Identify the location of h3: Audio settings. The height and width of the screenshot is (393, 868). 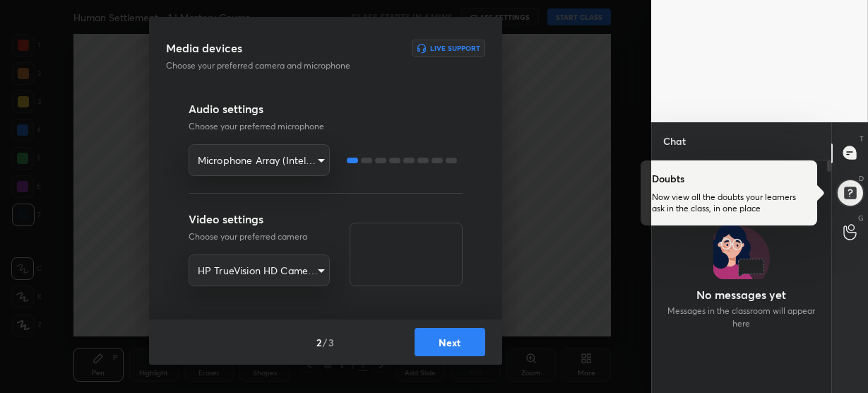
(325, 109).